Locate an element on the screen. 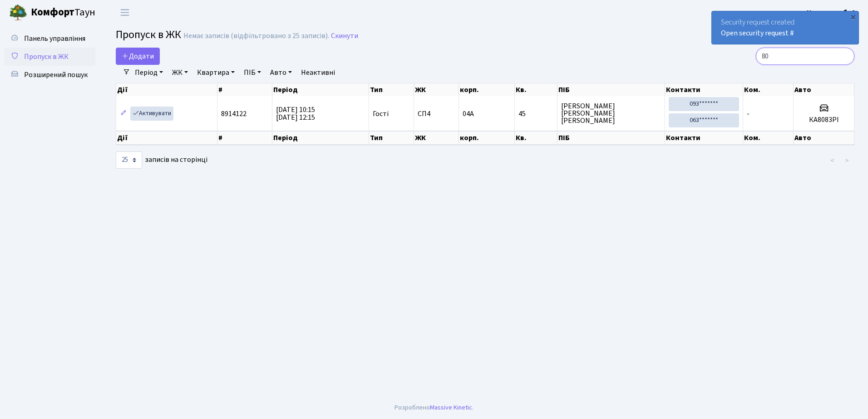 This screenshot has height=419, width=868. a: Massive Kinetic is located at coordinates (451, 407).